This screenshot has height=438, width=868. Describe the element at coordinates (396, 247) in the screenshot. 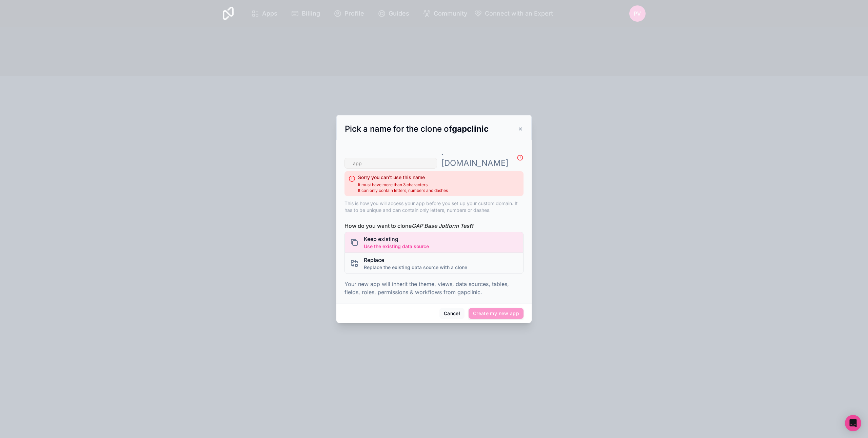

I see `span: Use the existing data source` at that location.